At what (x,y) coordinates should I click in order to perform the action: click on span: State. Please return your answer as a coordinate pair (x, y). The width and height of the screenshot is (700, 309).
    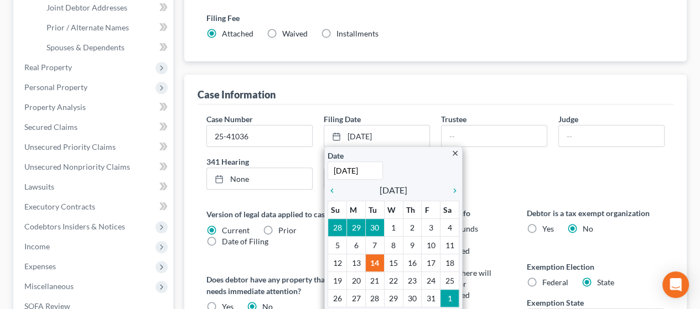
    Looking at the image, I should click on (605, 282).